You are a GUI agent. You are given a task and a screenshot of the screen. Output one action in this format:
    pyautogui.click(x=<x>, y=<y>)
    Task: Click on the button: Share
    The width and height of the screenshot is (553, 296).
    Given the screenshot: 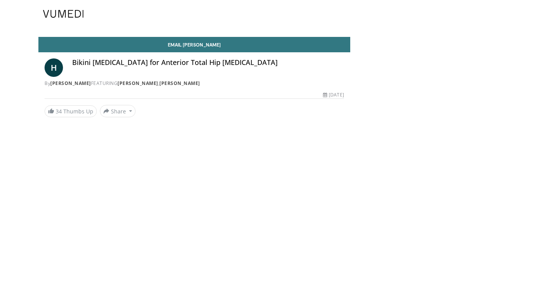 What is the action you would take?
    pyautogui.click(x=118, y=111)
    